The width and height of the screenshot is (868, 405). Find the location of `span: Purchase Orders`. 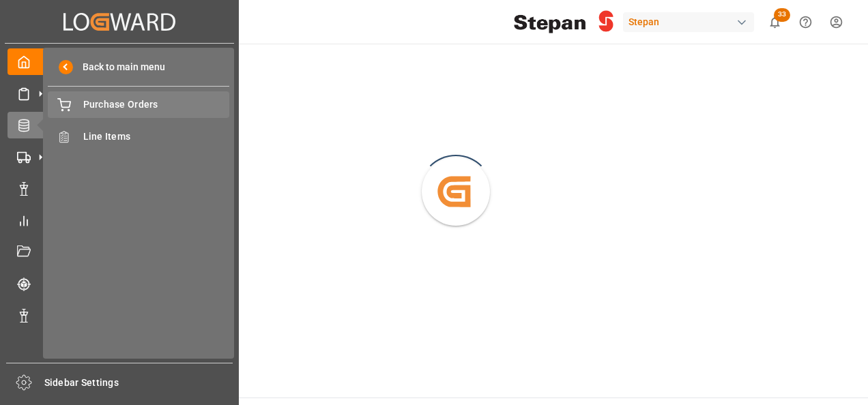

span: Purchase Orders is located at coordinates (157, 104).